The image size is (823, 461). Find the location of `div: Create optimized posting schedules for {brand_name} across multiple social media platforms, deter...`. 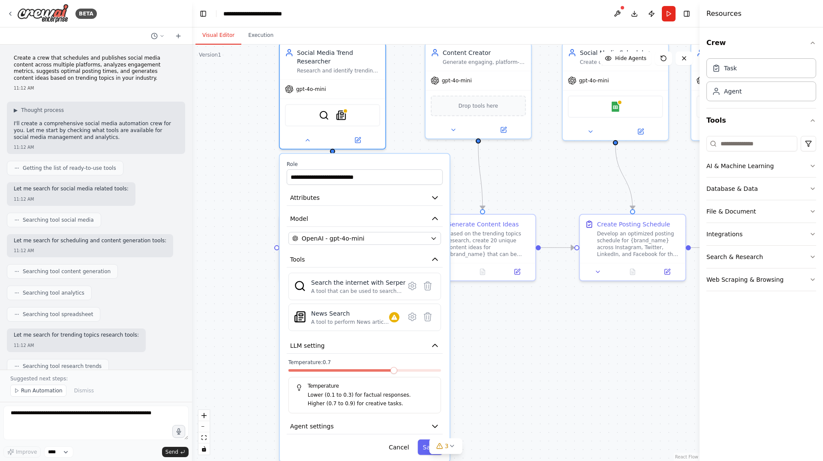

div: Create optimized posting schedules for {brand_name} across multiple social media platforms, deter... is located at coordinates (621, 62).